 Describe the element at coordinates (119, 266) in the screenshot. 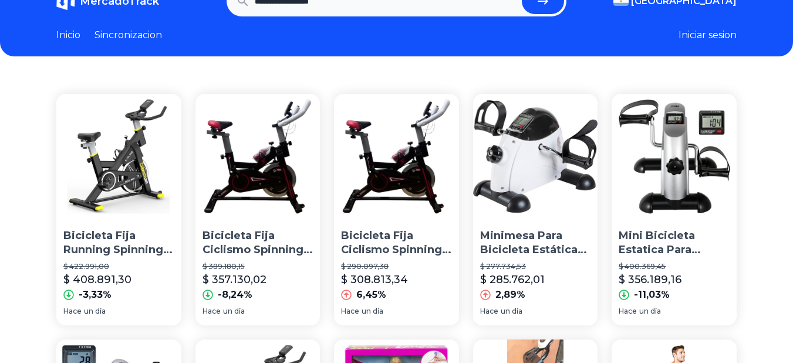

I see `p: $ 422.991,00` at that location.